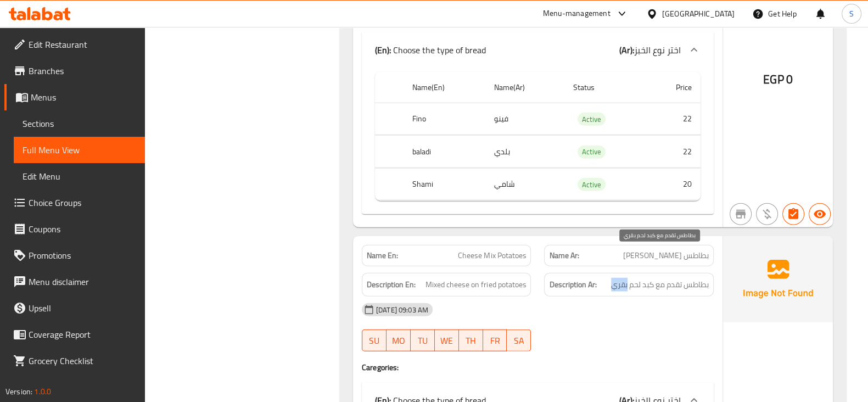 This screenshot has width=868, height=402. I want to click on td: 20, so click(673, 184).